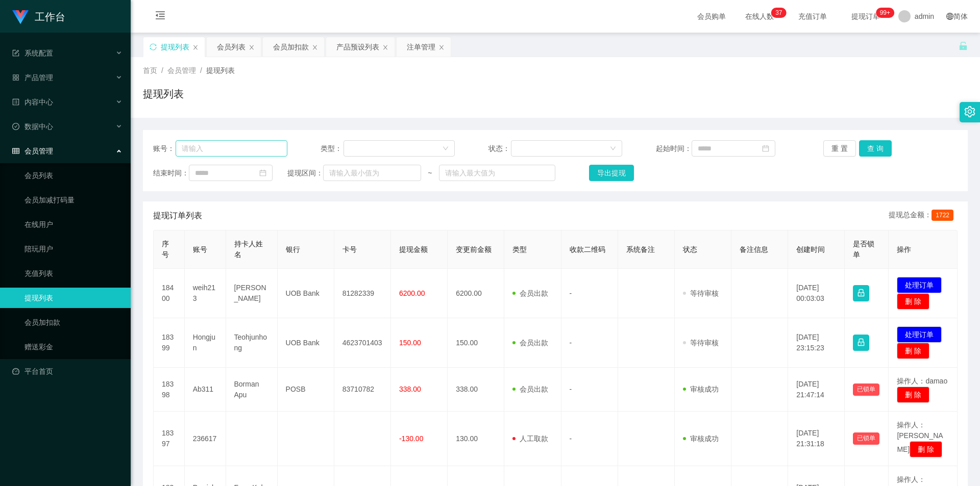 The height and width of the screenshot is (486, 980). What do you see at coordinates (169, 438) in the screenshot?
I see `td: 18397` at bounding box center [169, 438].